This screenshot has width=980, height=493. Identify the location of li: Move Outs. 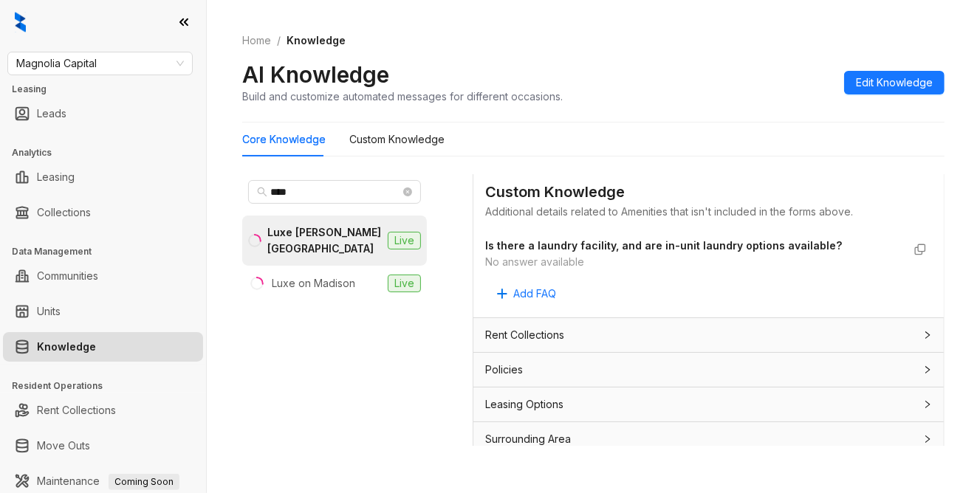
(103, 446).